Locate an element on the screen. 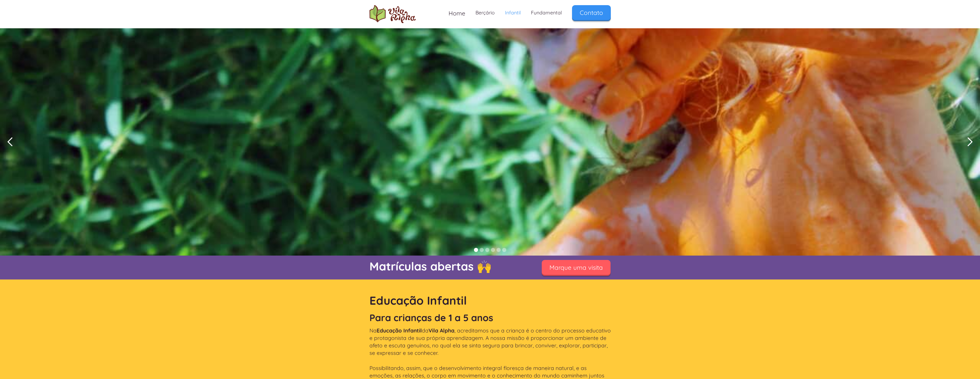  div: Show slide 1 of 6 is located at coordinates (476, 250).